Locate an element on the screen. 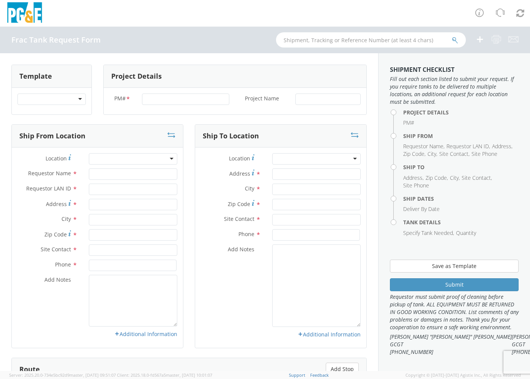 The width and height of the screenshot is (530, 379). h4: Tank Details is located at coordinates (461, 222).